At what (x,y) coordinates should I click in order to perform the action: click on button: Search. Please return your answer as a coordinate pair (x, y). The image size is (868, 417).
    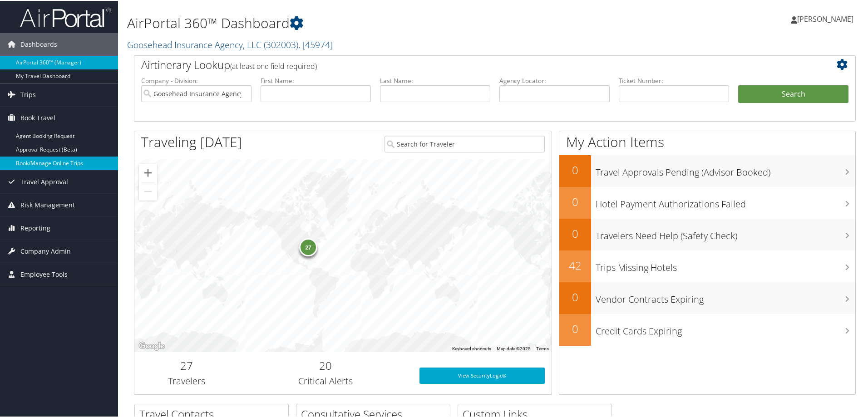
    Looking at the image, I should click on (793, 93).